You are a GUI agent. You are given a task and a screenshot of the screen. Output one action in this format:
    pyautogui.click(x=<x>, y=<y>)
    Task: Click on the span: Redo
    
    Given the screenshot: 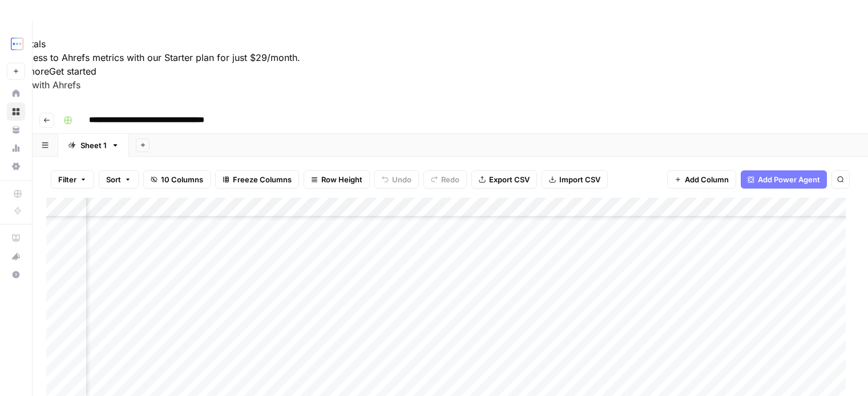 What is the action you would take?
    pyautogui.click(x=451, y=180)
    